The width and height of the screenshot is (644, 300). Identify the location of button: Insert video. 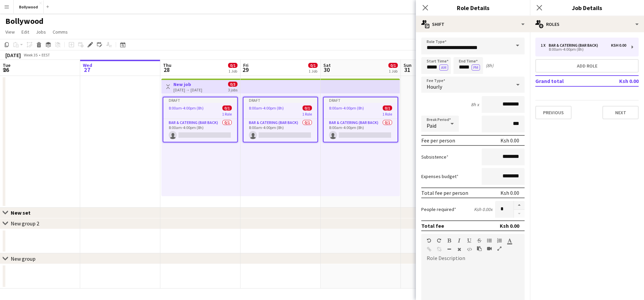
(490, 248).